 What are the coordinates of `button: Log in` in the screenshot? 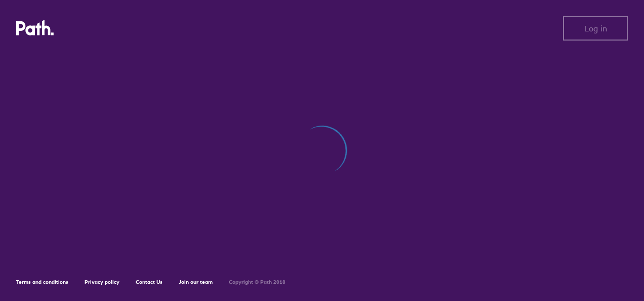 It's located at (596, 29).